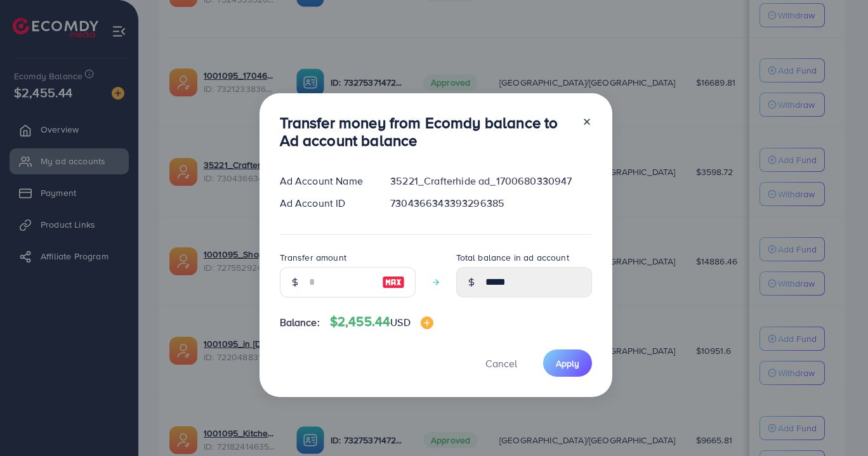 The width and height of the screenshot is (868, 456). Describe the element at coordinates (567, 363) in the screenshot. I see `button: Apply` at that location.